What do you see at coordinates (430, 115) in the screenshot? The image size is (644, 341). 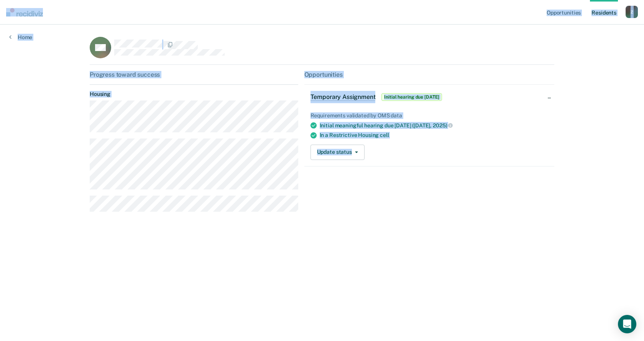 I see `div: Requirements validated by OMS data` at bounding box center [430, 115].